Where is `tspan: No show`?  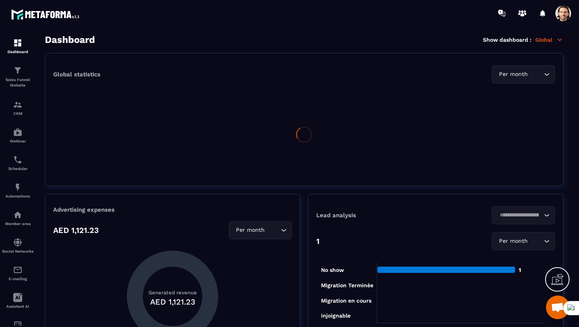
tspan: No show is located at coordinates (332, 270).